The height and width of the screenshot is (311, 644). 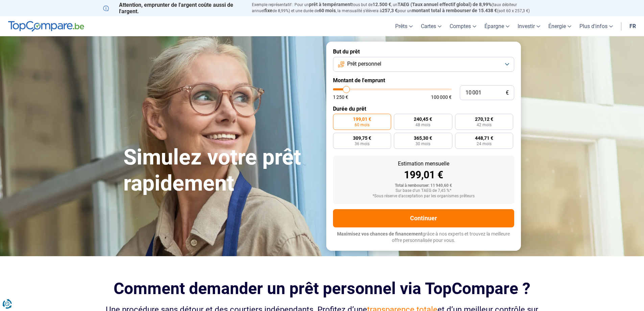 I want to click on span: 30 mois, so click(x=423, y=144).